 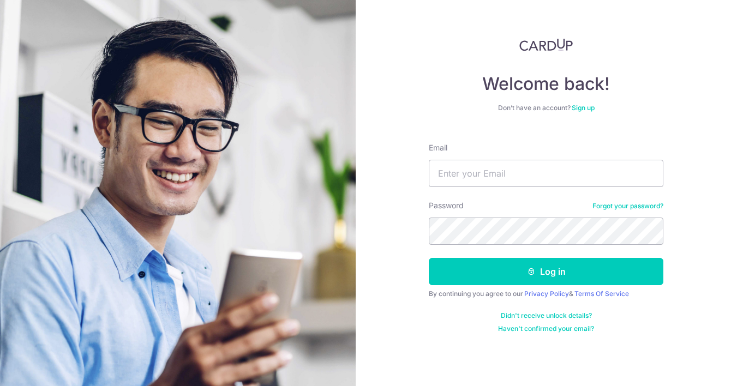 What do you see at coordinates (546, 173) in the screenshot?
I see `input: Enter your Email` at bounding box center [546, 173].